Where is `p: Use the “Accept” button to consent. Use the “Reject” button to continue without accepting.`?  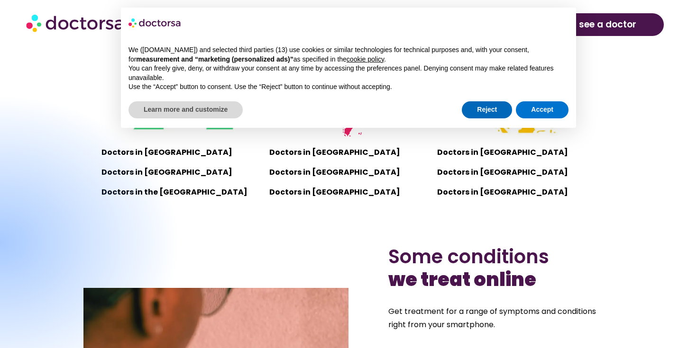 p: Use the “Accept” button to consent. Use the “Reject” button to continue without accepting. is located at coordinates (348, 87).